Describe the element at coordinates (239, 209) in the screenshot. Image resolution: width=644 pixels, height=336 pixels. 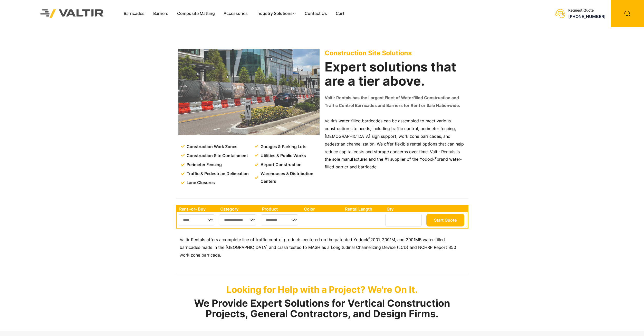
I see `th: Category` at that location.